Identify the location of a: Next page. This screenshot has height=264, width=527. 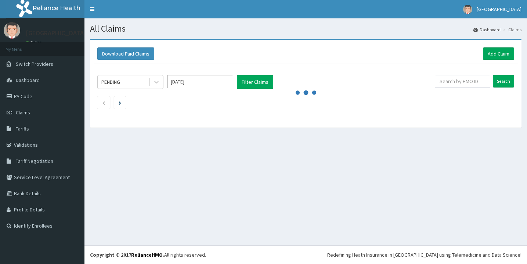
(120, 102).